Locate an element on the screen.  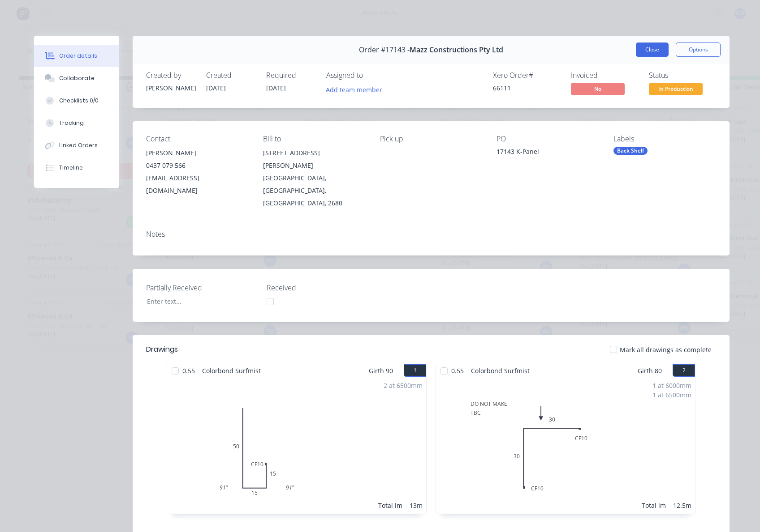
button: Tracking is located at coordinates (76, 123).